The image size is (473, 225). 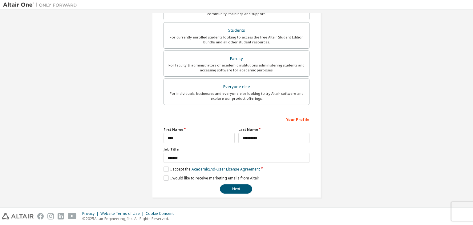 What do you see at coordinates (236, 68) in the screenshot?
I see `div: For faculty & administrators of academic institutions administering students and accessing softwa...` at bounding box center [236, 68].